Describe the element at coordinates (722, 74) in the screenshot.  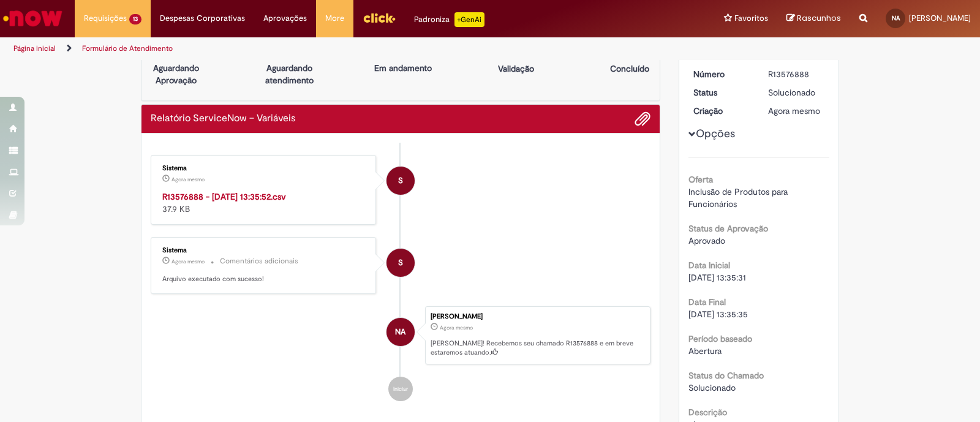
I see `dt: Número` at that location.